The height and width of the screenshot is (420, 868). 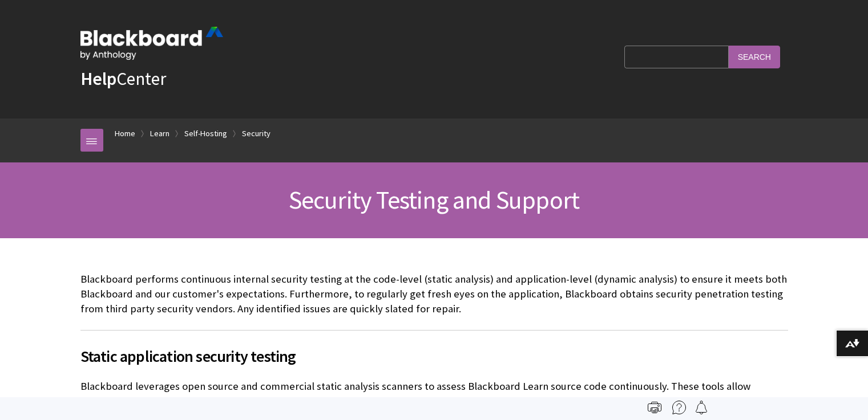 What do you see at coordinates (434, 294) in the screenshot?
I see `p: Blackboard performs continuous internal security testing at the code-level (static analysis) and ...` at bounding box center [434, 294].